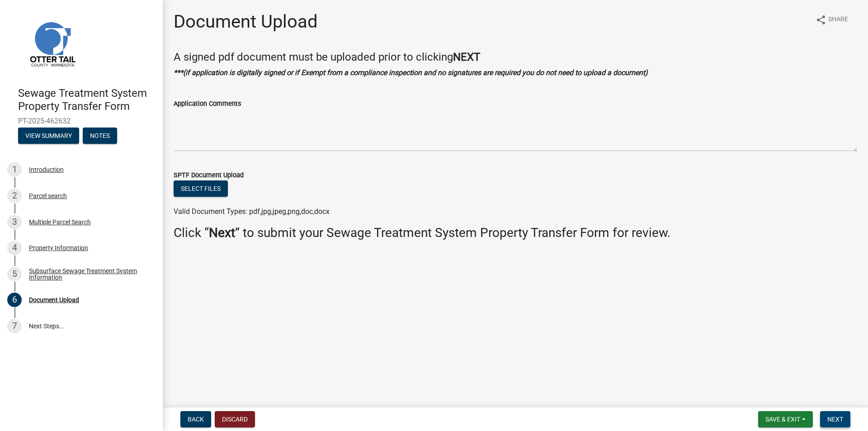 Image resolution: width=868 pixels, height=431 pixels. Describe the element at coordinates (59, 248) in the screenshot. I see `div: Property Information` at that location.